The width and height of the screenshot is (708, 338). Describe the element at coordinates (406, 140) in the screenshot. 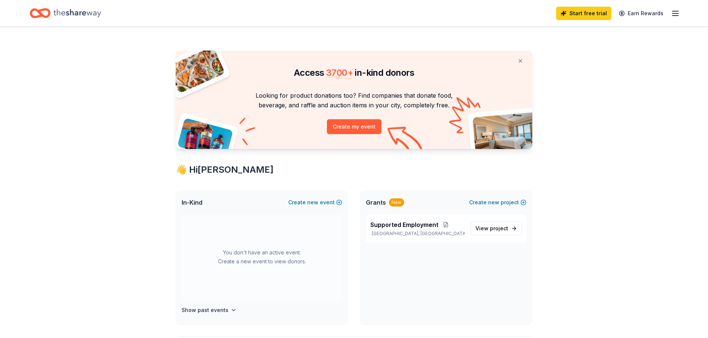

I see `img: Curvy arrow` at that location.